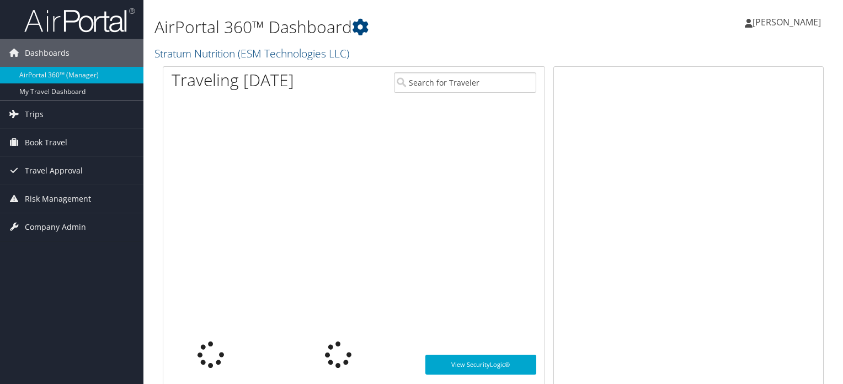  Describe the element at coordinates (253, 53) in the screenshot. I see `a: Stratum Nutrition (ESM Technologies LLC)` at that location.